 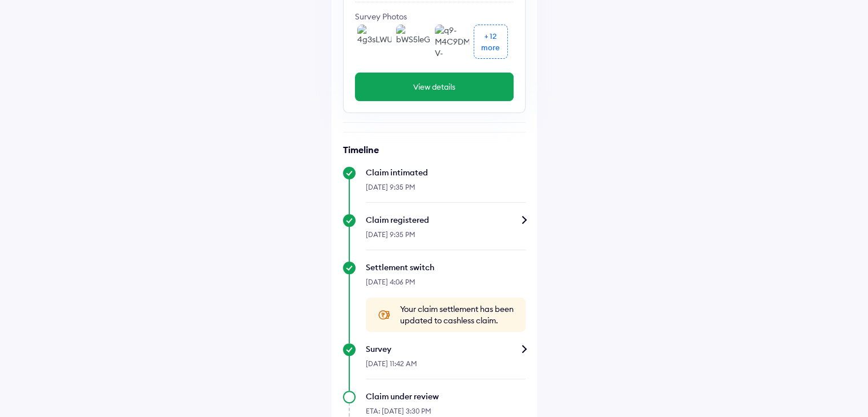 What do you see at coordinates (434, 86) in the screenshot?
I see `button: View details` at bounding box center [434, 86].